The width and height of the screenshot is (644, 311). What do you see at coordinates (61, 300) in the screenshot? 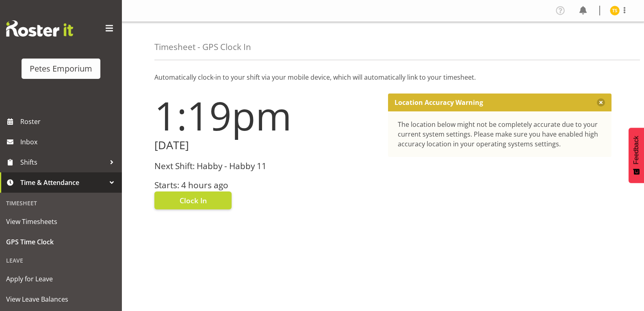
I see `a: View Leave Balances` at bounding box center [61, 300].